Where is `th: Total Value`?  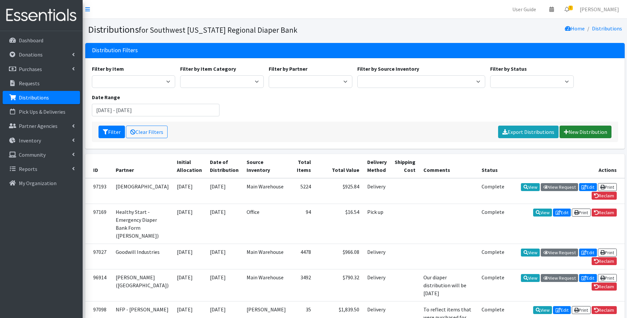 th: Total Value is located at coordinates (339, 166).